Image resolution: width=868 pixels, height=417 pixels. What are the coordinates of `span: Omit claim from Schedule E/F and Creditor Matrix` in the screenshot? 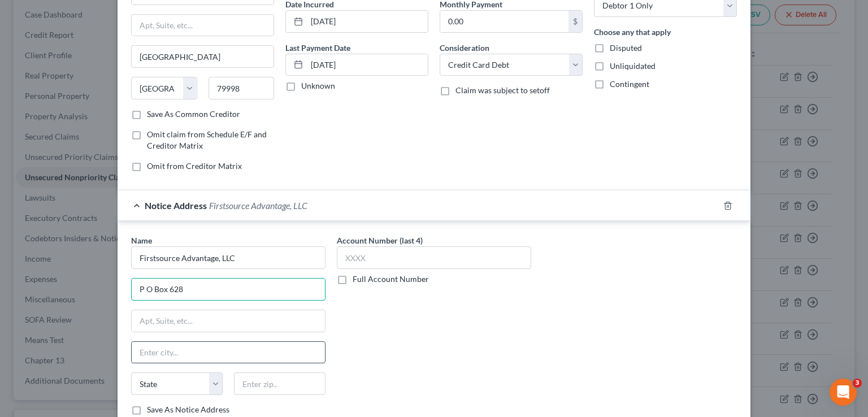 It's located at (207, 139).